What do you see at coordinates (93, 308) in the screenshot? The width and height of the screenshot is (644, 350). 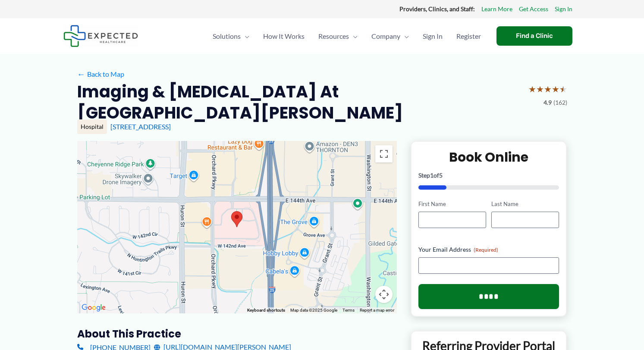 I see `img: Google` at bounding box center [93, 308].